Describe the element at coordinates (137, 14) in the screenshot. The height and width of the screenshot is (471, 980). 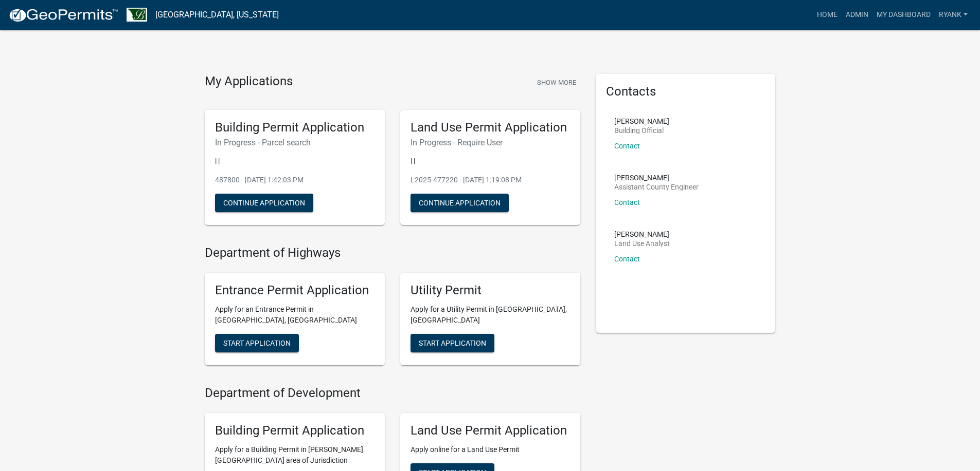
I see `img: Benton County, Minnesota` at that location.